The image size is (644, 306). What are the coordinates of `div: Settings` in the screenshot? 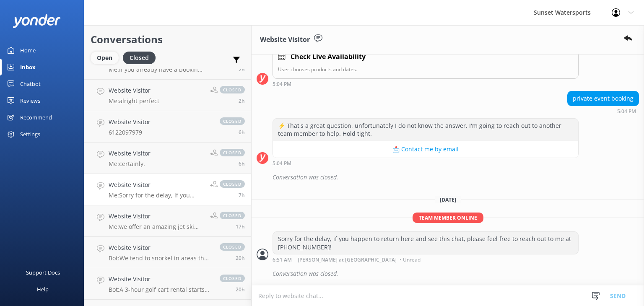 It's located at (30, 134).